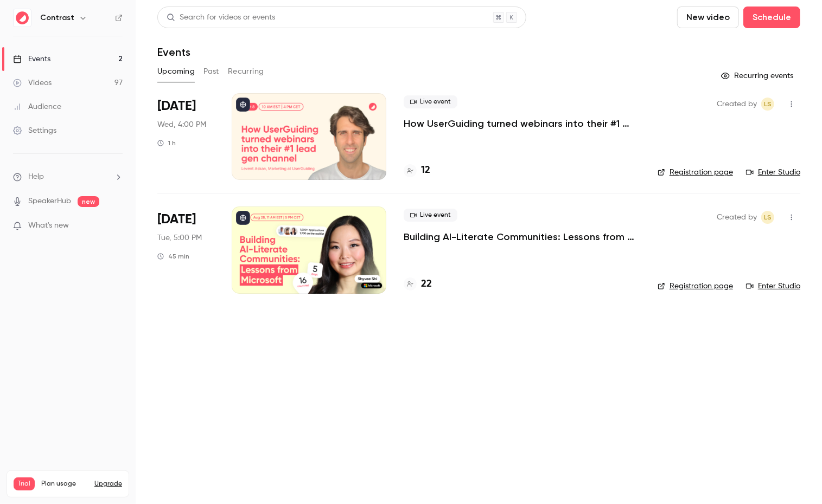 The height and width of the screenshot is (504, 822). Describe the element at coordinates (523, 123) in the screenshot. I see `p: How UserGuiding turned webinars into their #1 lead gen channel` at that location.